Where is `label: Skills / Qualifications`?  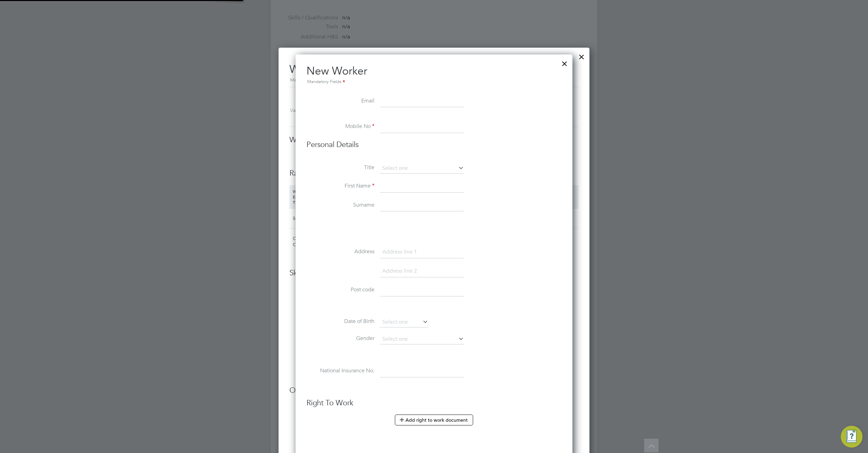 label: Skills / Qualifications is located at coordinates (323, 290).